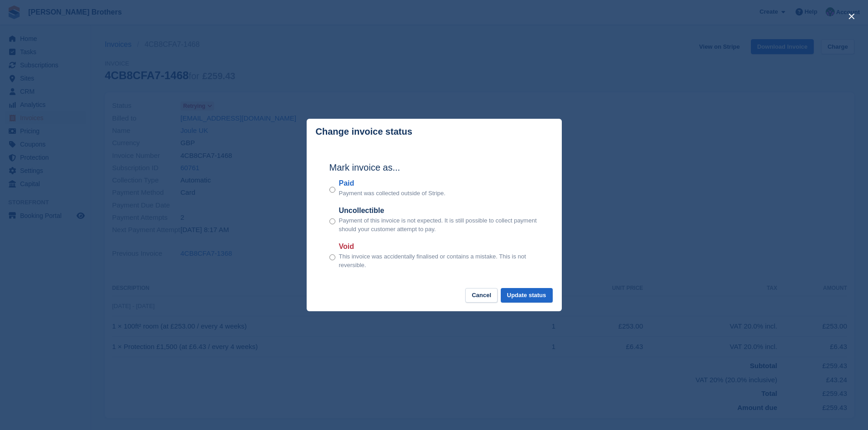 This screenshot has height=430, width=868. Describe the element at coordinates (438, 247) in the screenshot. I see `label: Void` at that location.